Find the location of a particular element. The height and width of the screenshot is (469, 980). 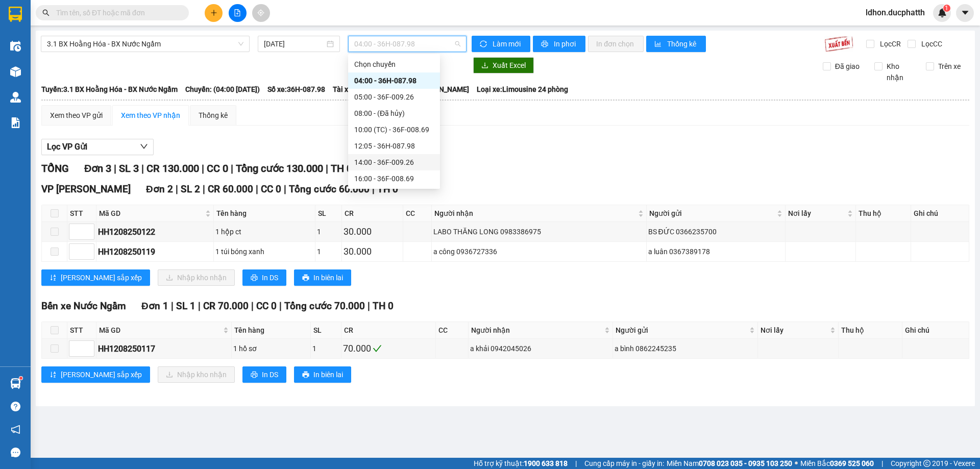

span: In DS is located at coordinates (270, 278).